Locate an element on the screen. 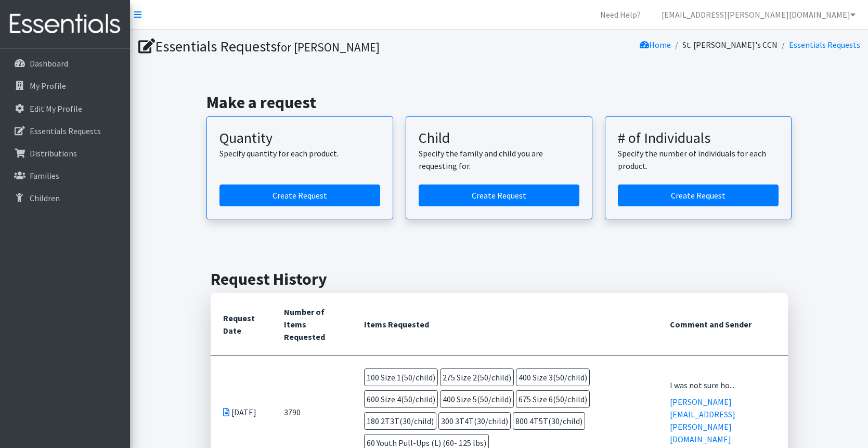 This screenshot has height=448, width=868. div: I was not sure ho... is located at coordinates (723, 385).